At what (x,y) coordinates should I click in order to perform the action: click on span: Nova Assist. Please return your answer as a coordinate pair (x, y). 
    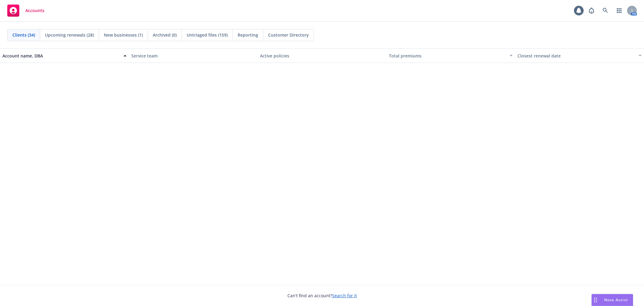
    Looking at the image, I should click on (616, 300).